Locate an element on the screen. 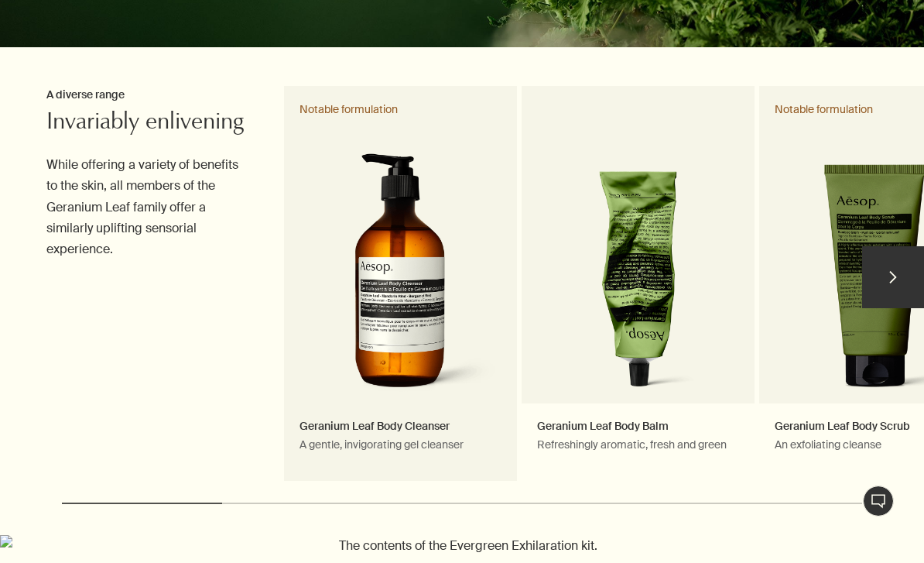 The image size is (924, 563). button: Live Assistance is located at coordinates (879, 501).